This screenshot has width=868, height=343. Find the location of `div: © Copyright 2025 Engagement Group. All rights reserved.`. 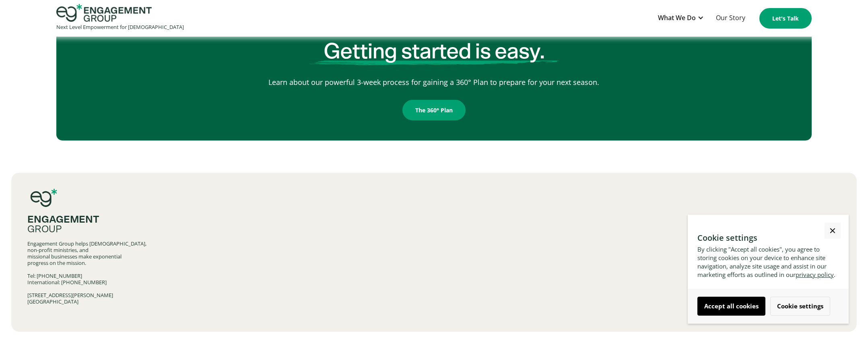

div: © Copyright 2025 Engagement Group. All rights reserved. is located at coordinates (434, 310).